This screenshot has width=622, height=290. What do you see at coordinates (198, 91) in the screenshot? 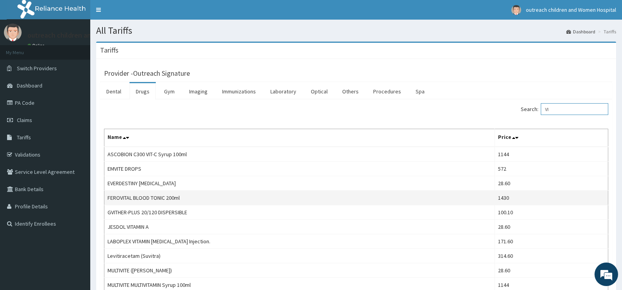
I see `a: Imaging` at bounding box center [198, 91].